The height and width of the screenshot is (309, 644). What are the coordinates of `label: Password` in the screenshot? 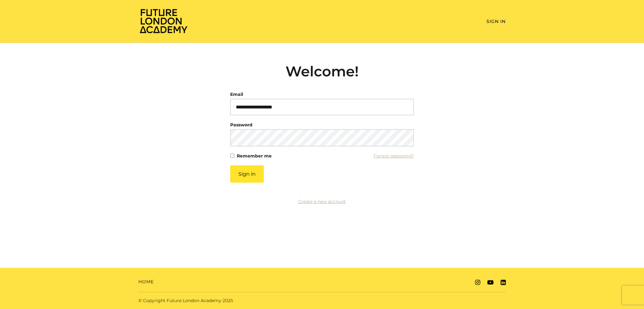 It's located at (241, 125).